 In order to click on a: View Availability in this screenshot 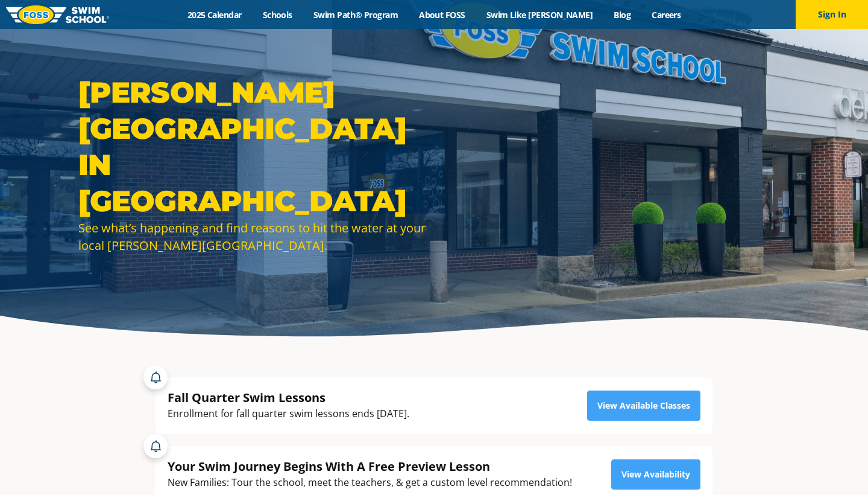, I will do `click(656, 474)`.